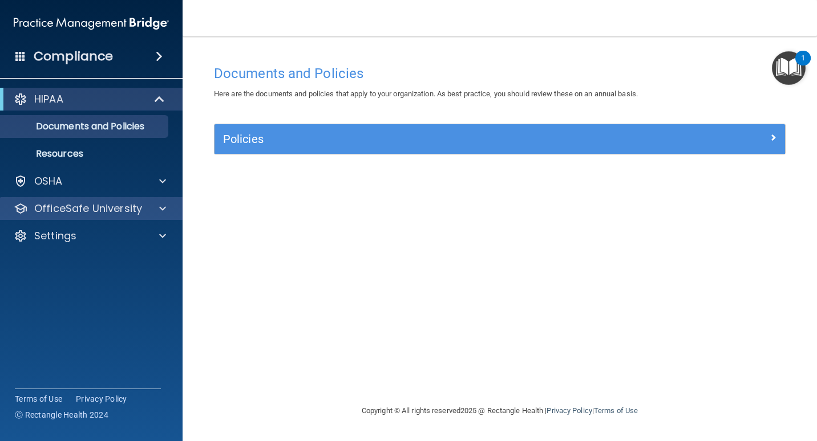 This screenshot has width=817, height=441. What do you see at coordinates (90, 181) in the screenshot?
I see `a: OSHA` at bounding box center [90, 181].